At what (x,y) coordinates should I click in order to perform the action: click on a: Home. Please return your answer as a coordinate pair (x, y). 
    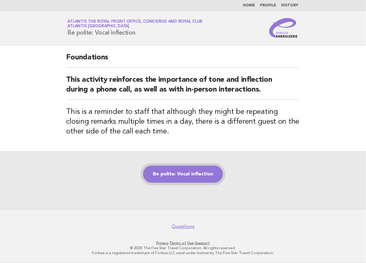
    Looking at the image, I should click on (250, 6).